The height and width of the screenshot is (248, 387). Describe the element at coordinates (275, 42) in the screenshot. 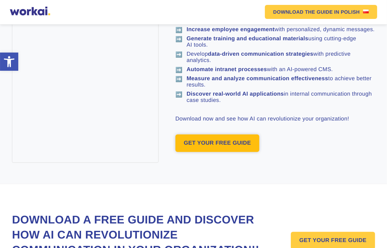

I see `li: using cutting-edge AI tools.` at that location.